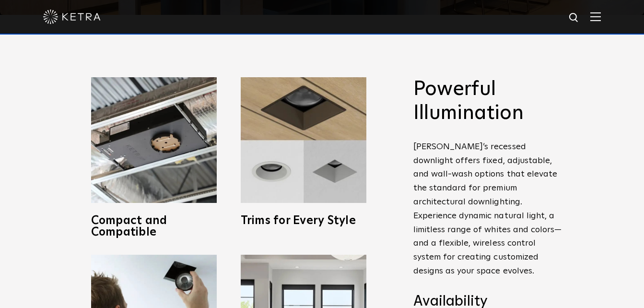  What do you see at coordinates (154, 140) in the screenshot?
I see `img: compact-and-copatible` at bounding box center [154, 140].